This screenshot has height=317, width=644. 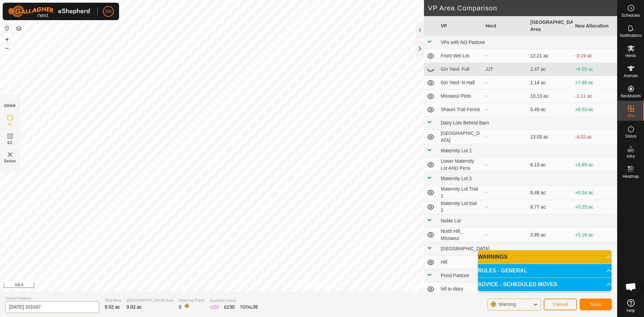 I want to click on span: VPs with NO Pasture, so click(x=463, y=42).